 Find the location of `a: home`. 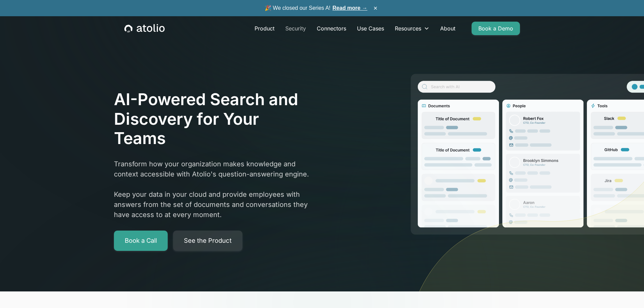

a: home is located at coordinates (145, 28).